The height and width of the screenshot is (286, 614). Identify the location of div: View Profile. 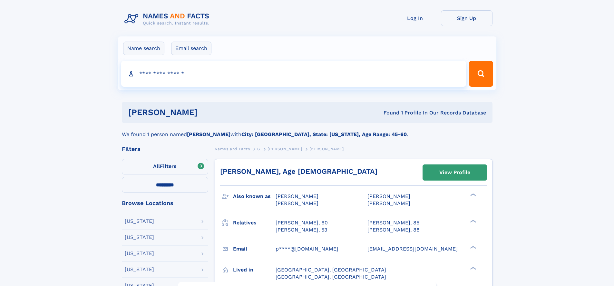
(455, 172).